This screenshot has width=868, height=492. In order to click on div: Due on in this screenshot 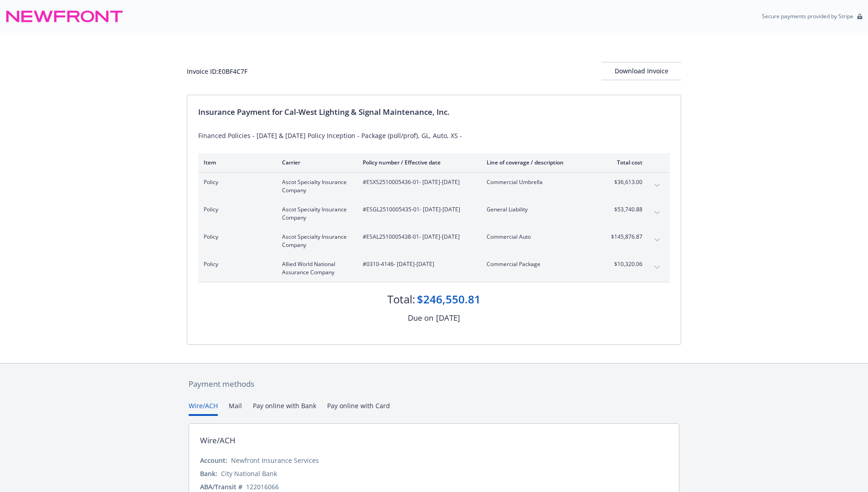, I will do `click(421, 318)`.